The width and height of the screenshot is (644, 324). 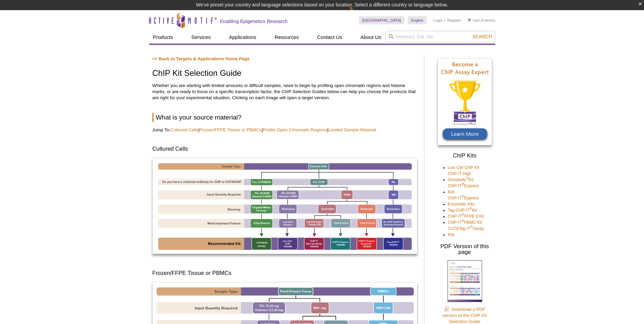 I want to click on a: Login, so click(x=438, y=20).